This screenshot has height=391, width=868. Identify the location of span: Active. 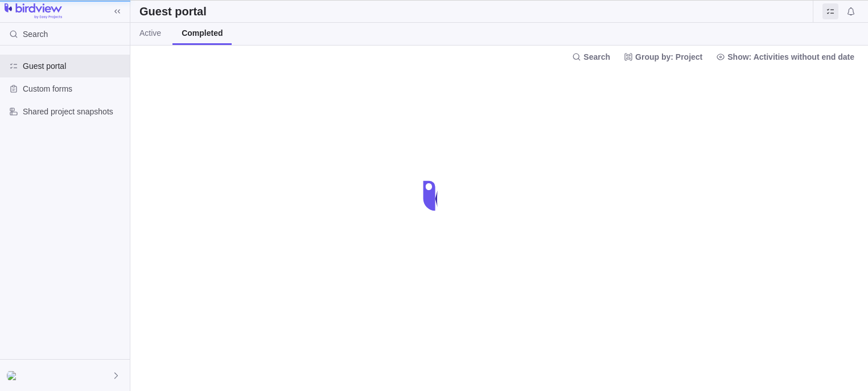
(150, 33).